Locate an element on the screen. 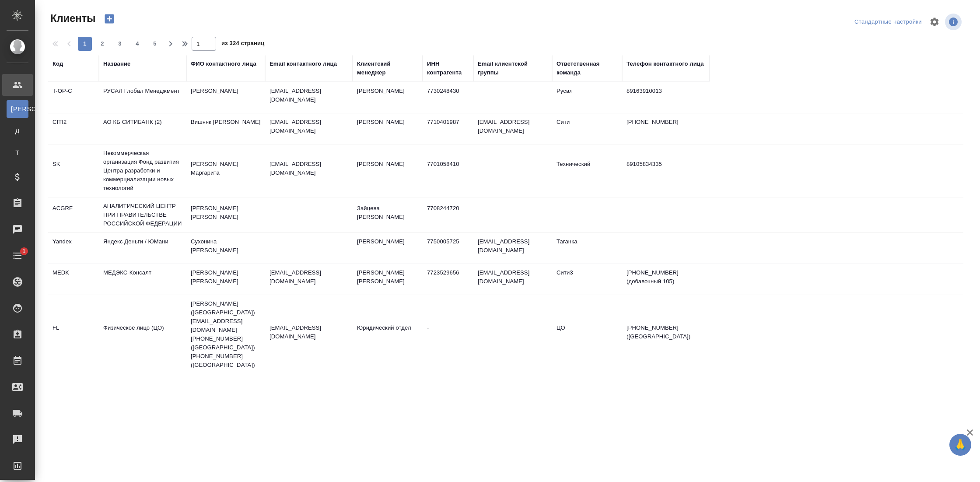 The image size is (980, 482). td: 7710401987 is located at coordinates (448, 128).